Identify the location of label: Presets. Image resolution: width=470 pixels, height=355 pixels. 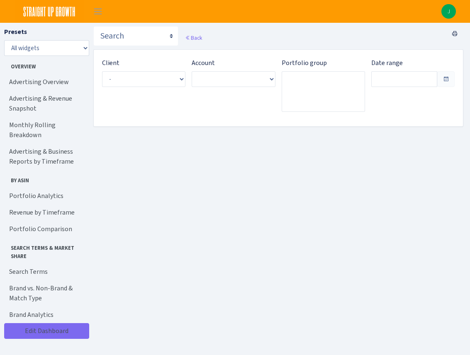
(15, 32).